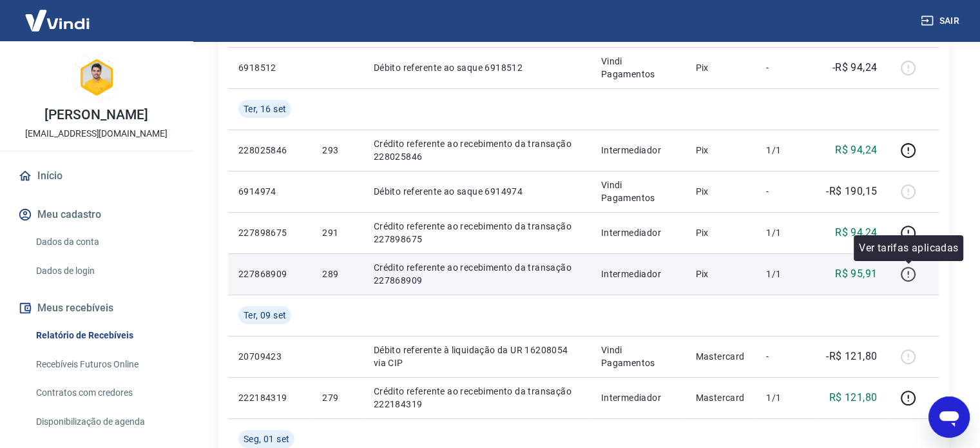  Describe the element at coordinates (337, 150) in the screenshot. I see `p: 293` at that location.